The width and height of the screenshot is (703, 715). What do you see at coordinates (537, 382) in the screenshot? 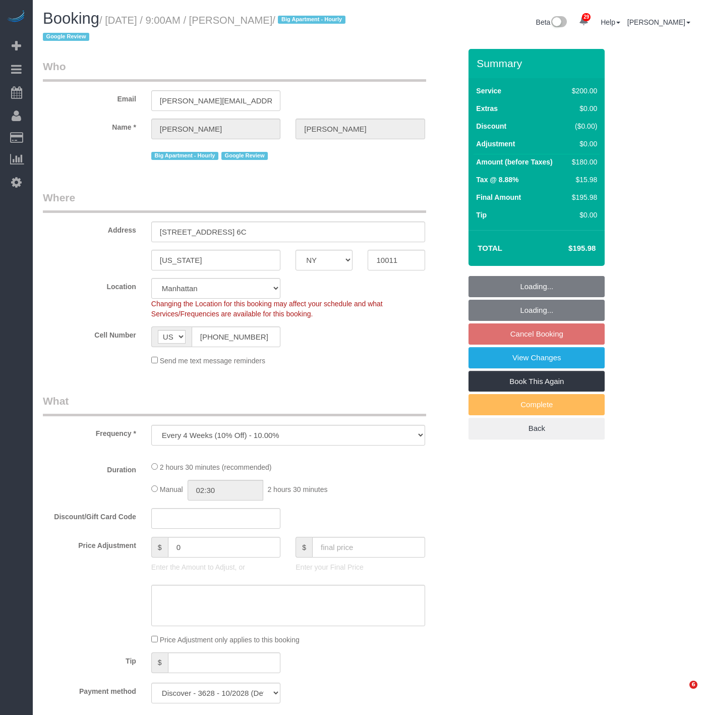
I see `a: Book This Again` at bounding box center [537, 382].